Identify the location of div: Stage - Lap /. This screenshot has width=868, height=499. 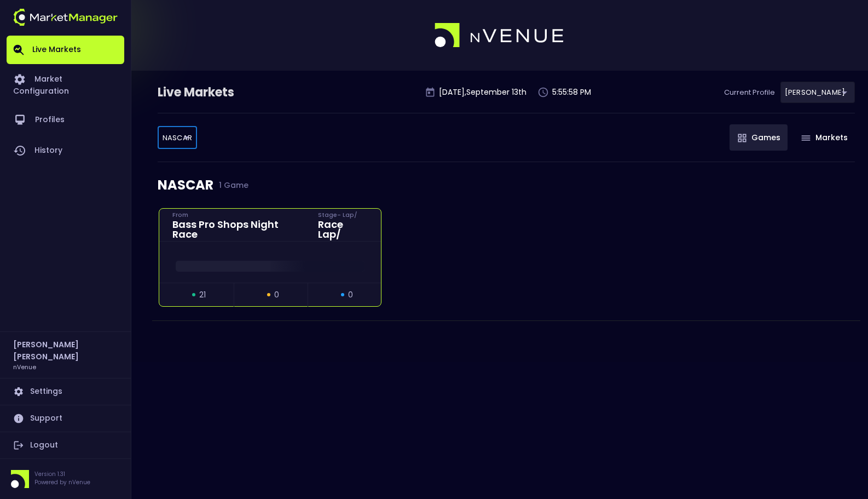
(342, 215).